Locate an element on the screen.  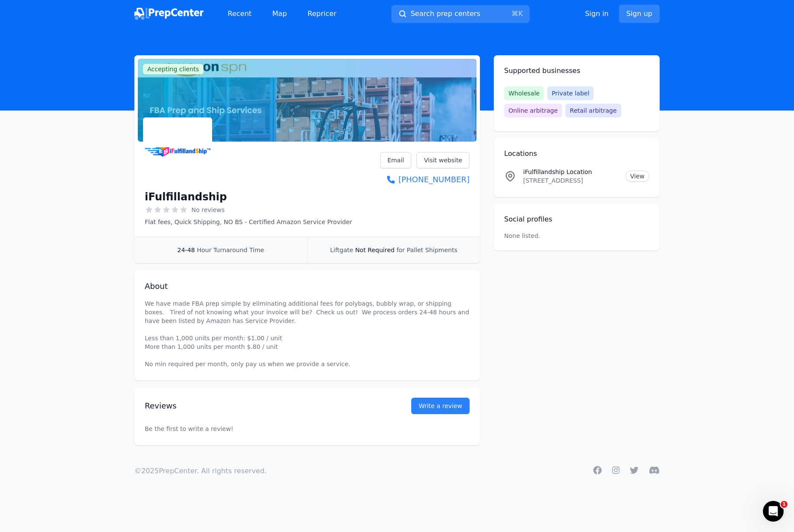
kbd: K is located at coordinates (520, 13).